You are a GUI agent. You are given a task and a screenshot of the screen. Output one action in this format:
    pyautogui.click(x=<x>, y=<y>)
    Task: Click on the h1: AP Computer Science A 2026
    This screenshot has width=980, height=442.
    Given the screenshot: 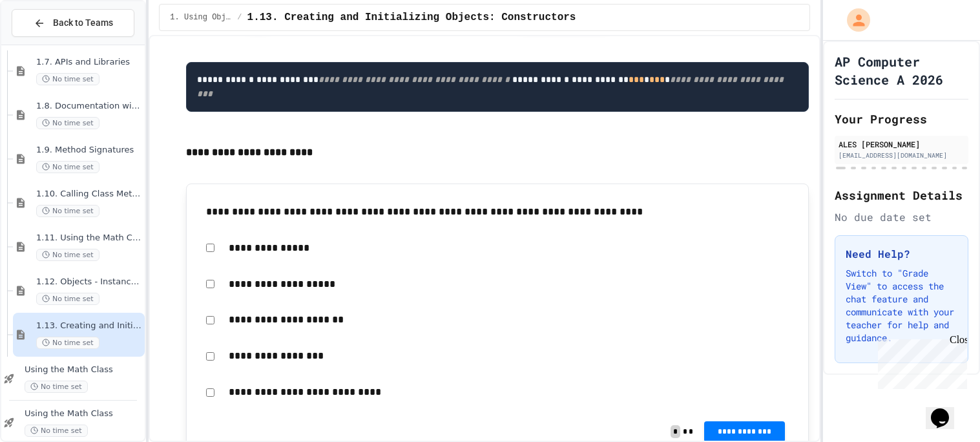 What is the action you would take?
    pyautogui.click(x=901, y=71)
    